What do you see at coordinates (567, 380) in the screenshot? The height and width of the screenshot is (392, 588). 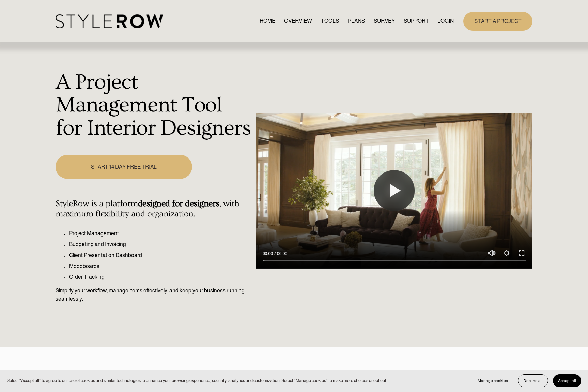 I see `span: Accept all` at bounding box center [567, 380].